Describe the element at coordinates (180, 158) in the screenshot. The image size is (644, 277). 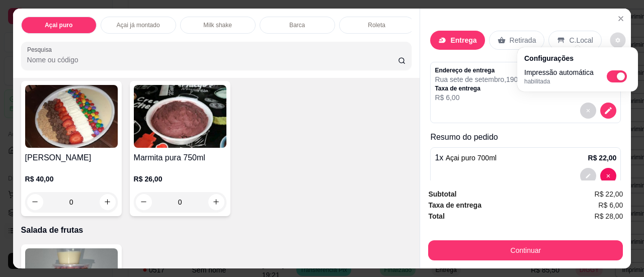
I see `h4: Marmita pura 750ml` at that location.